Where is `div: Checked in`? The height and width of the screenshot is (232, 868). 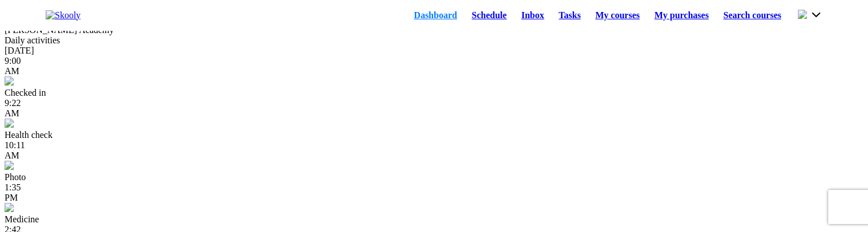 div: Checked in is located at coordinates (434, 93).